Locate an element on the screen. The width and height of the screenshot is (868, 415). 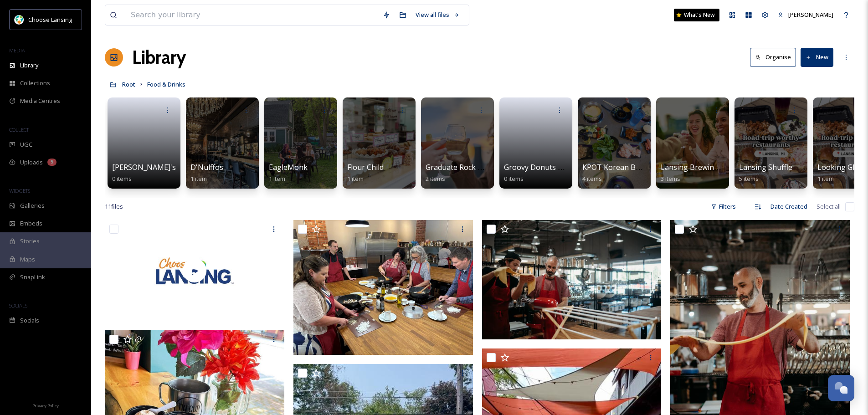
span: Socials is located at coordinates (29, 320).